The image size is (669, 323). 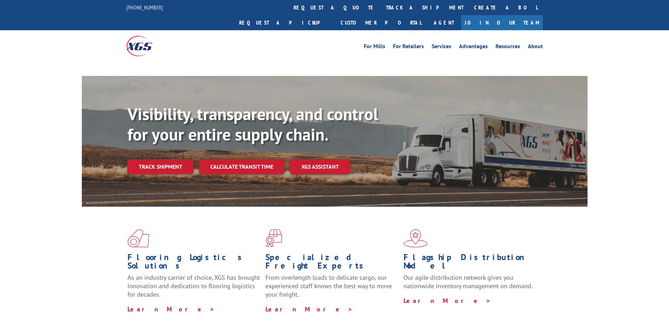 What do you see at coordinates (242, 167) in the screenshot?
I see `a: Calculate transit time` at bounding box center [242, 167].